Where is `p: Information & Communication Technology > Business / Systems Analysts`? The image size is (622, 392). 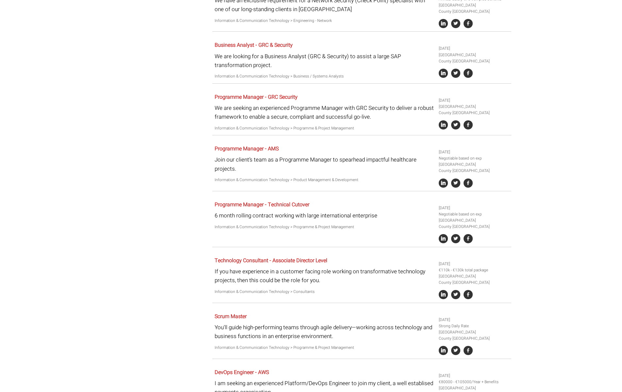
p: Information & Communication Technology > Business / Systems Analysts is located at coordinates (324, 76).